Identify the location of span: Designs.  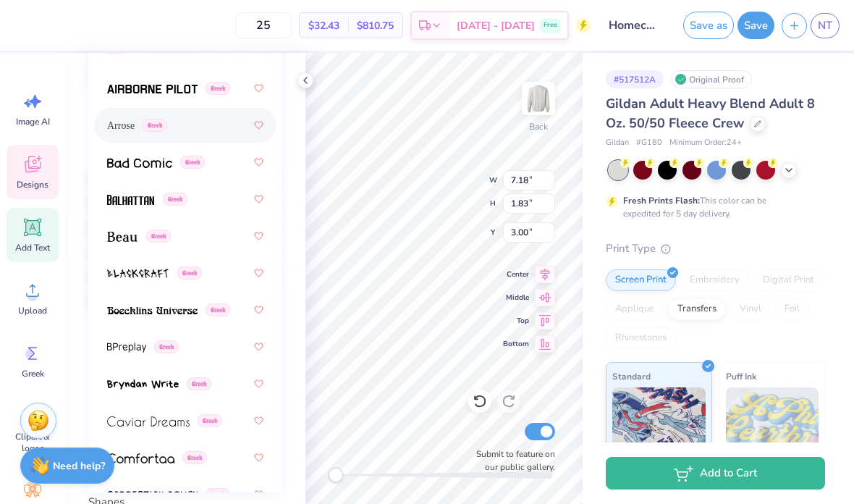
(32, 185).